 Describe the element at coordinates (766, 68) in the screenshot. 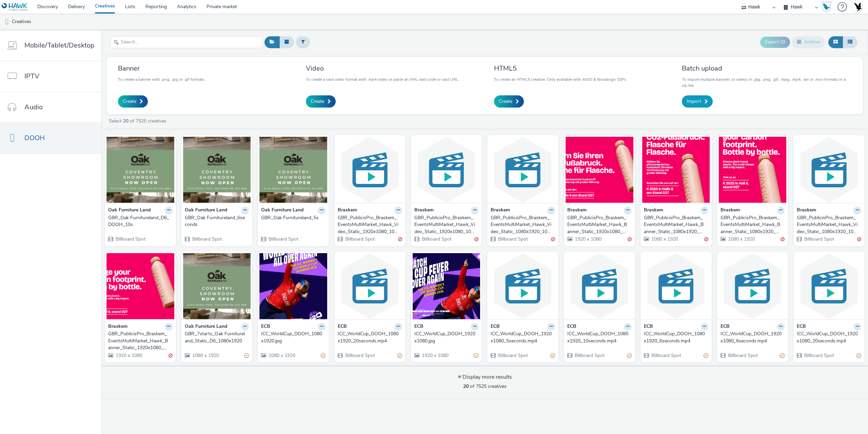

I see `h3: Batch upload` at that location.